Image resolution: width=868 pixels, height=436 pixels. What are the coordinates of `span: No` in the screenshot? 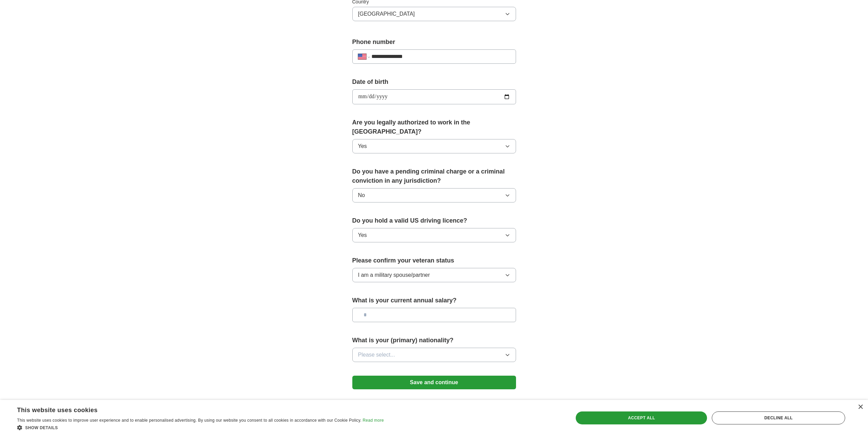 It's located at (362, 195).